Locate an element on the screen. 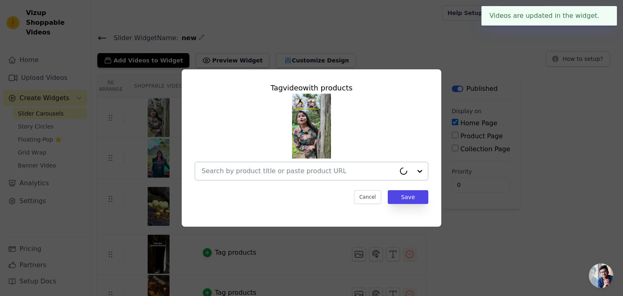 The width and height of the screenshot is (623, 296). img: tn-17a8e901598a4334aa7c75247b713de5.png is located at coordinates (311, 126).